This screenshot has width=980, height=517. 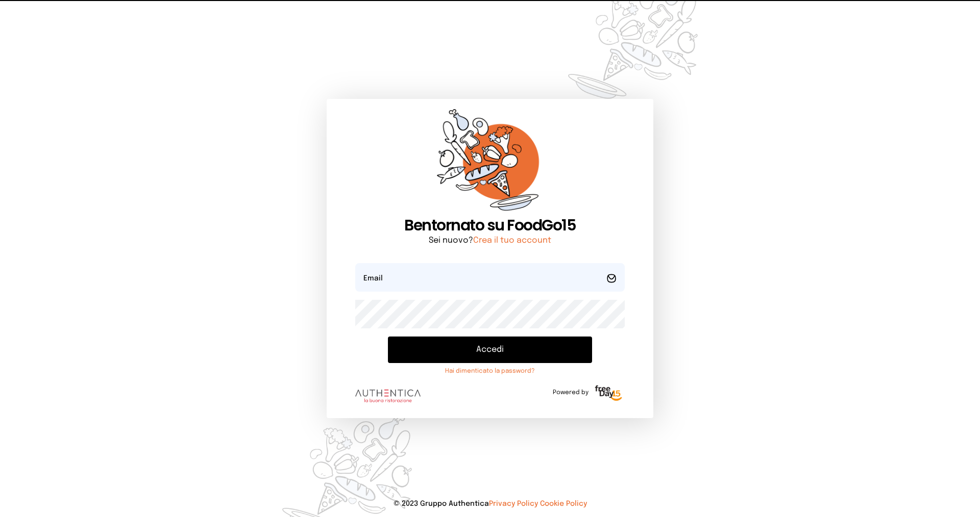 What do you see at coordinates (490, 226) in the screenshot?
I see `h1: Bentornato su FoodGo15` at bounding box center [490, 226].